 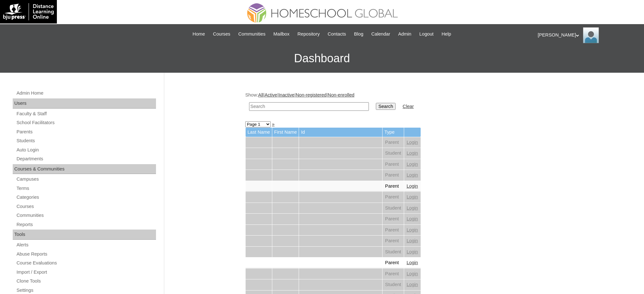 What do you see at coordinates (447, 34) in the screenshot?
I see `span: Help` at bounding box center [447, 34].